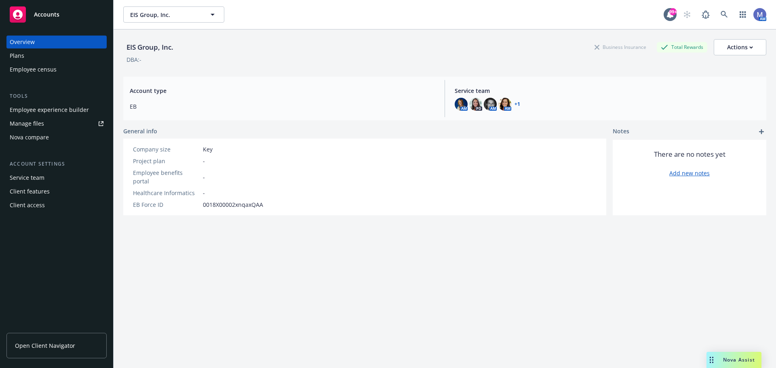 The image size is (776, 368). Describe the element at coordinates (621, 132) in the screenshot. I see `span: Notes` at that location.